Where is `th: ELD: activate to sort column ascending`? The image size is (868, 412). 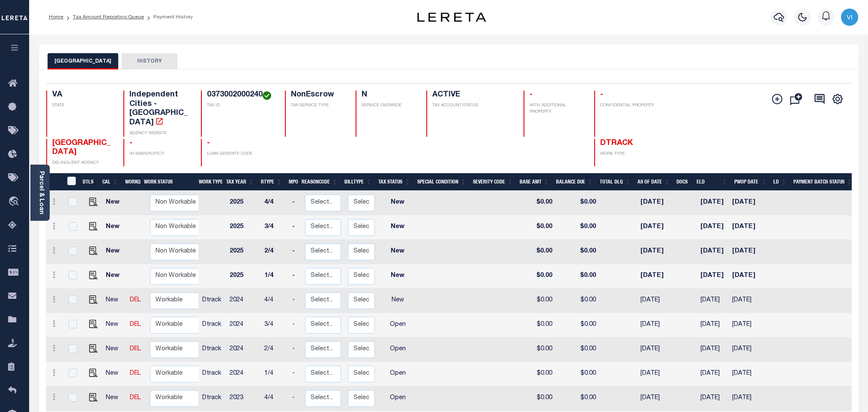
th: ELD: activate to sort column ascending is located at coordinates (712, 182).